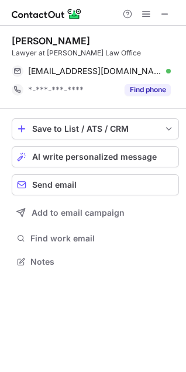 This screenshot has height=372, width=186. I want to click on button: Reveal Button, so click(147, 90).